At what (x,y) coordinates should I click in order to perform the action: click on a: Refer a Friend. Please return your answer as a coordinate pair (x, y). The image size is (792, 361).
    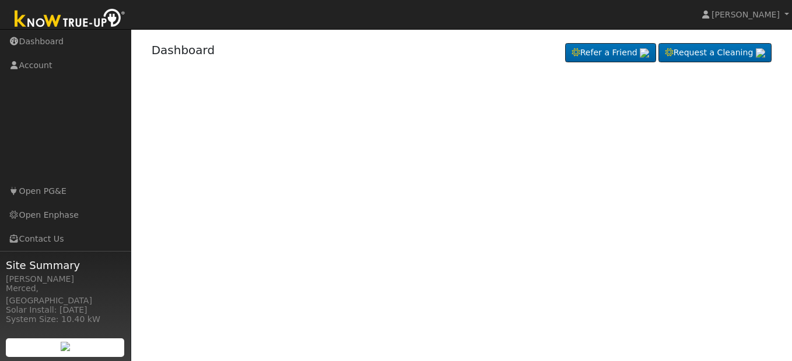
    Looking at the image, I should click on (610, 53).